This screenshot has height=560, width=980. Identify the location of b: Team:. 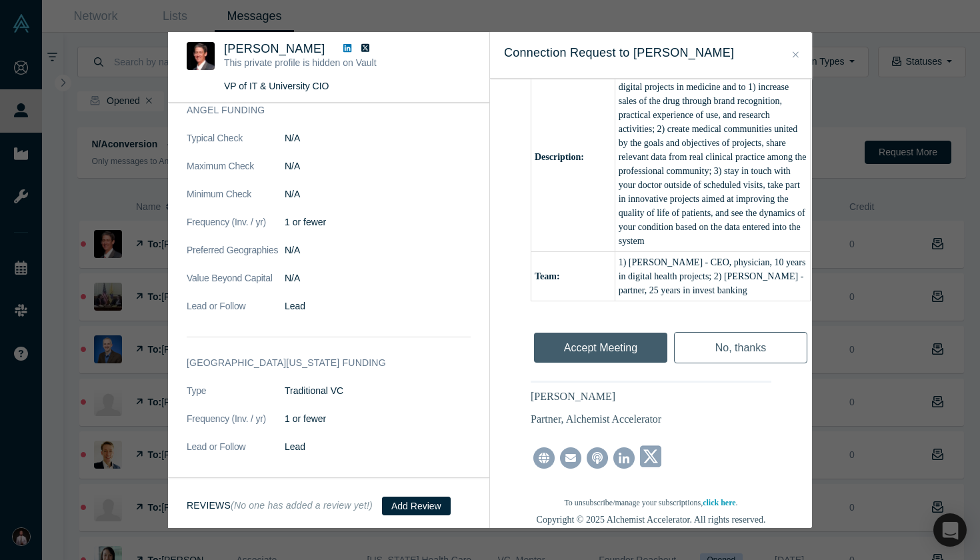
(547, 276).